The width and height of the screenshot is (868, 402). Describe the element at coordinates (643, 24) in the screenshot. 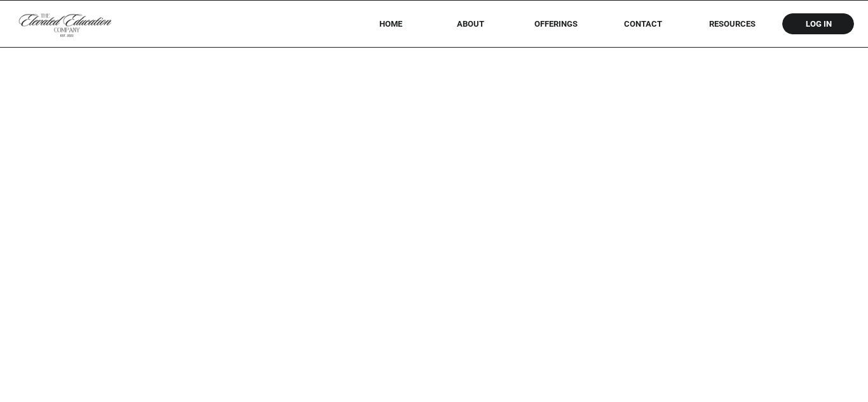

I see `a: Contact` at that location.